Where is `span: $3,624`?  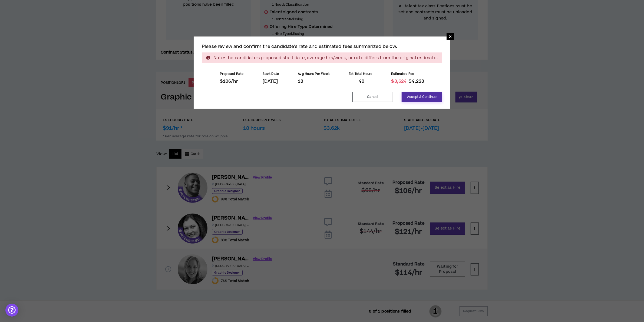
span: $3,624 is located at coordinates (399, 81).